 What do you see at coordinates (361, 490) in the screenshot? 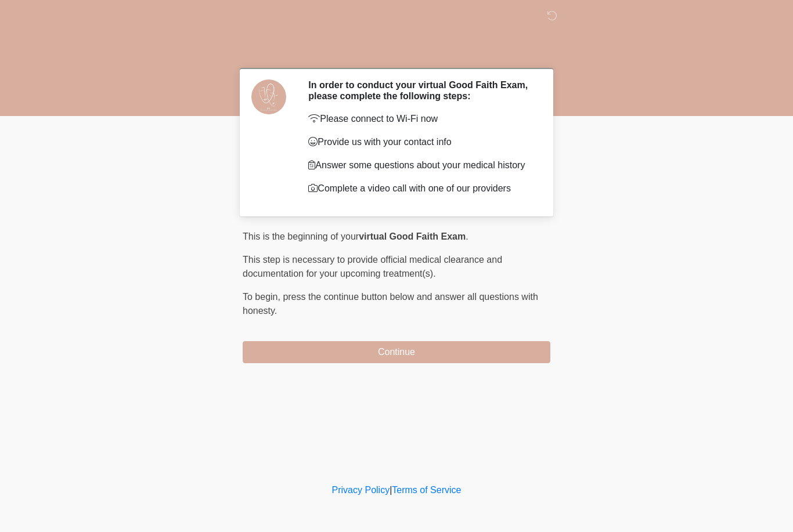
I see `a: Privacy Policy` at bounding box center [361, 490].